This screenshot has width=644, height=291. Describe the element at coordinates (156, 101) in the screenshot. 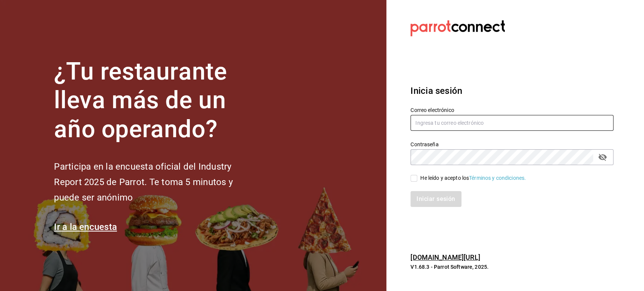

I see `h1: ¿Tu restaurante lleva más de un año operando?` at that location.